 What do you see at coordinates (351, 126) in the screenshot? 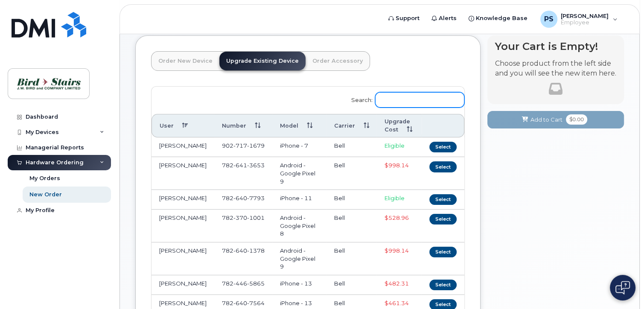
I see `th: Carrier: activate to sort column ascending` at bounding box center [351, 126].